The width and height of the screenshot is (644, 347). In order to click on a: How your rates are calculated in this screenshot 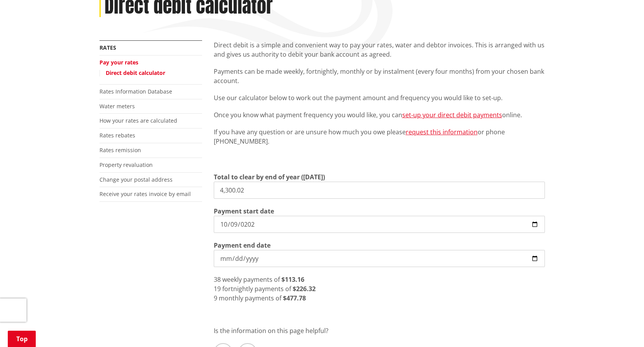, I will do `click(138, 120)`.